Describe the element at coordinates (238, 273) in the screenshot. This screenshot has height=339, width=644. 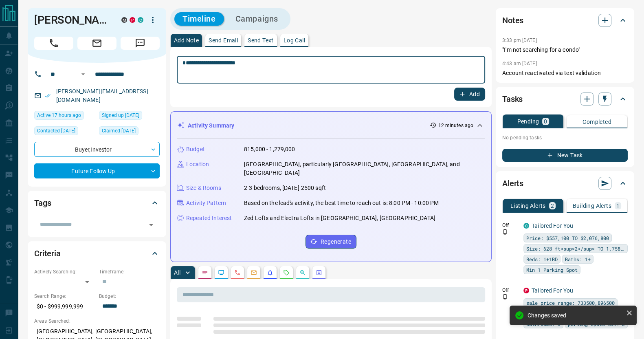
I see `svg: Calls` at that location.